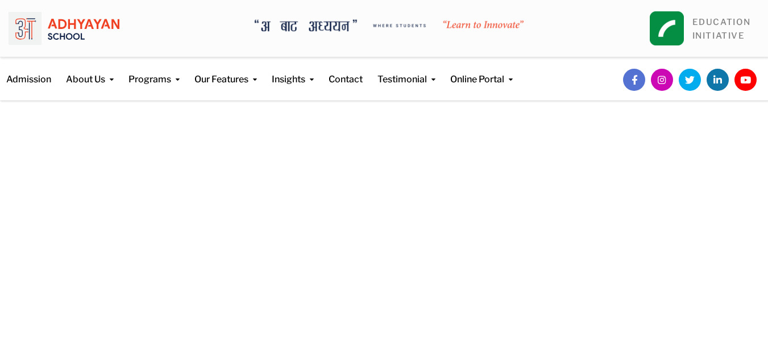 The image size is (768, 364). Describe the element at coordinates (721, 29) in the screenshot. I see `a: EDUCATIONINITIATIVE` at that location.